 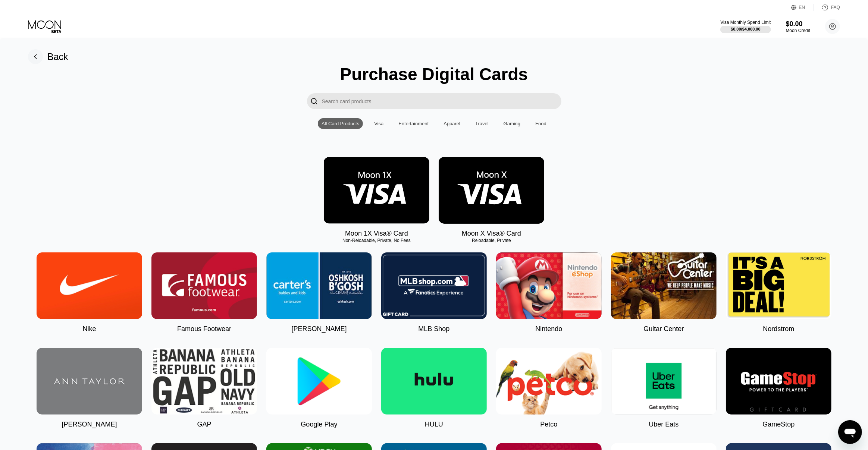 I want to click on div: Nordstrom, so click(x=778, y=329).